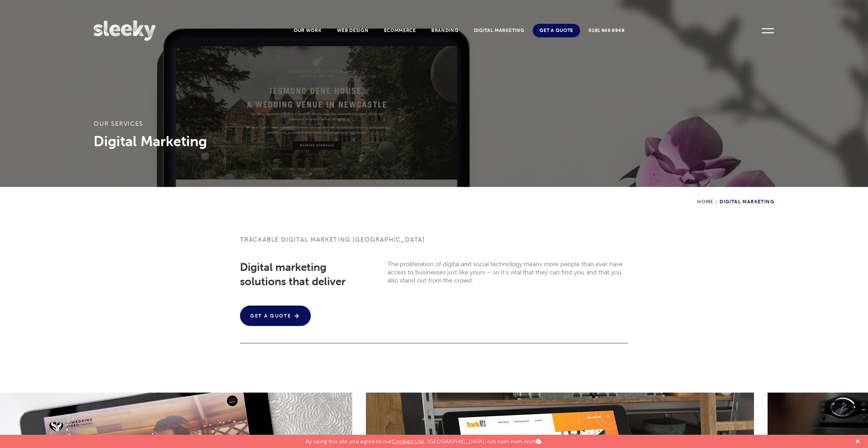 Image resolution: width=868 pixels, height=448 pixels. What do you see at coordinates (445, 31) in the screenshot?
I see `a: Branding` at bounding box center [445, 31].